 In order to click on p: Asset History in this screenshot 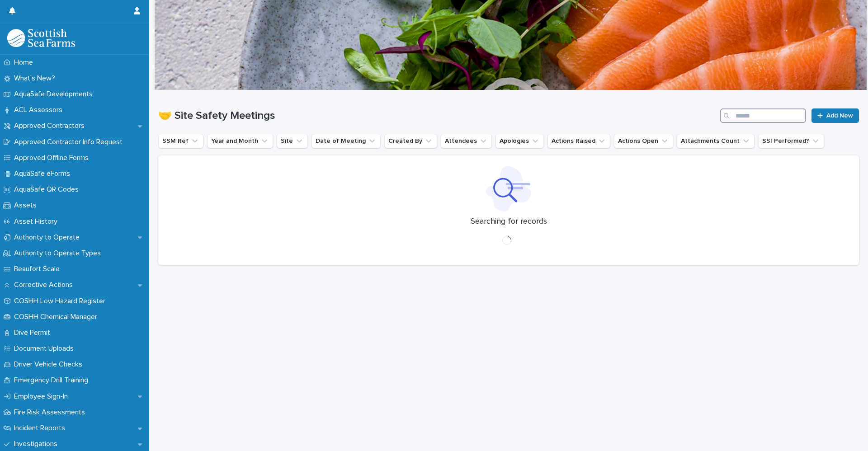, I will do `click(37, 221)`.